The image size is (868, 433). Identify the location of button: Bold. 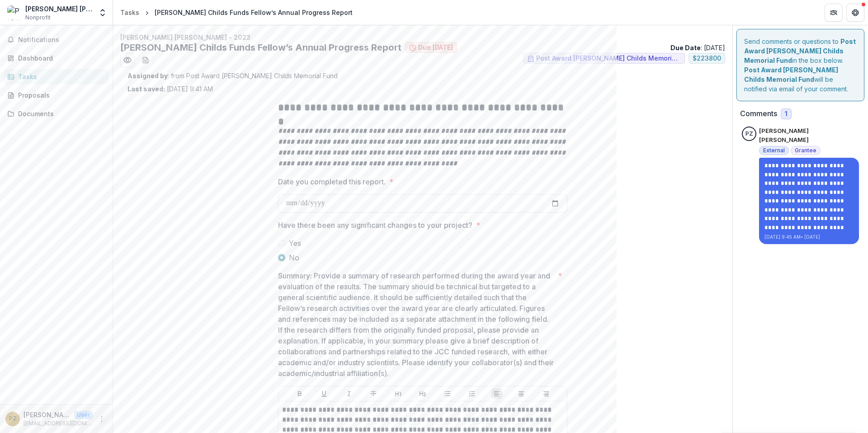
(300, 394).